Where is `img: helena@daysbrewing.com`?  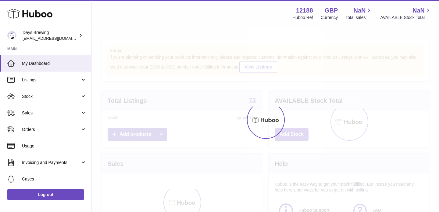
img: helena@daysbrewing.com is located at coordinates (12, 35).